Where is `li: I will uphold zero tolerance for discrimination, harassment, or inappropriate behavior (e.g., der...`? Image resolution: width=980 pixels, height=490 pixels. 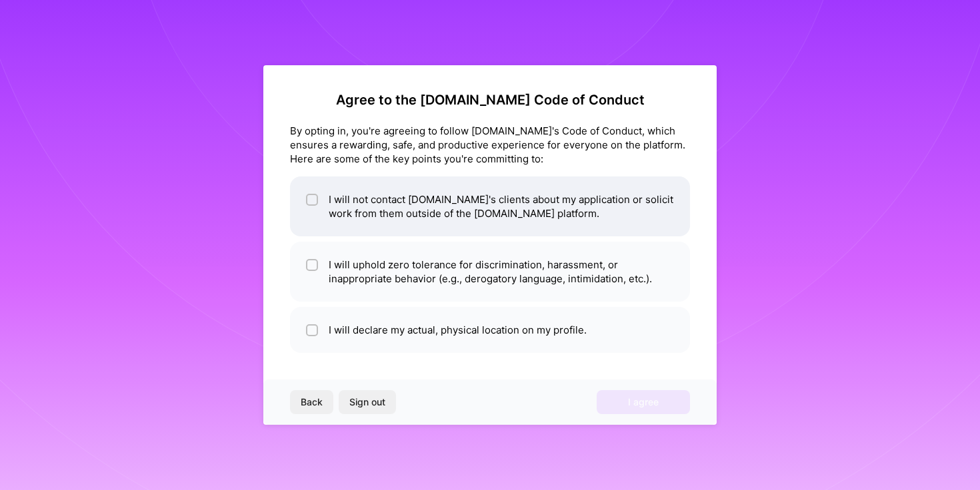 li: I will uphold zero tolerance for discrimination, harassment, or inappropriate behavior (e.g., der... is located at coordinates (490, 272).